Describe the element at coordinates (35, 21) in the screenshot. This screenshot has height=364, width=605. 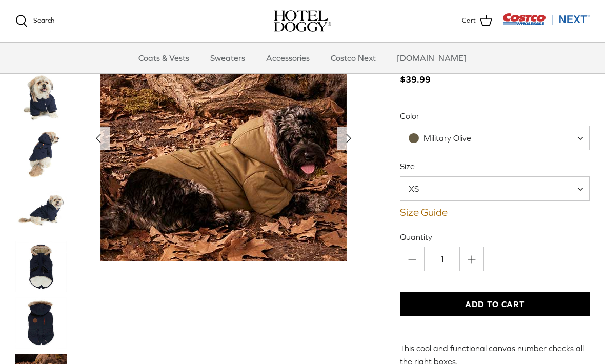
I see `a: Search` at that location.